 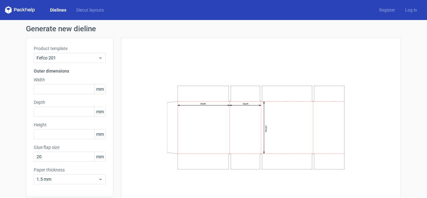 I want to click on label: Height, so click(x=70, y=125).